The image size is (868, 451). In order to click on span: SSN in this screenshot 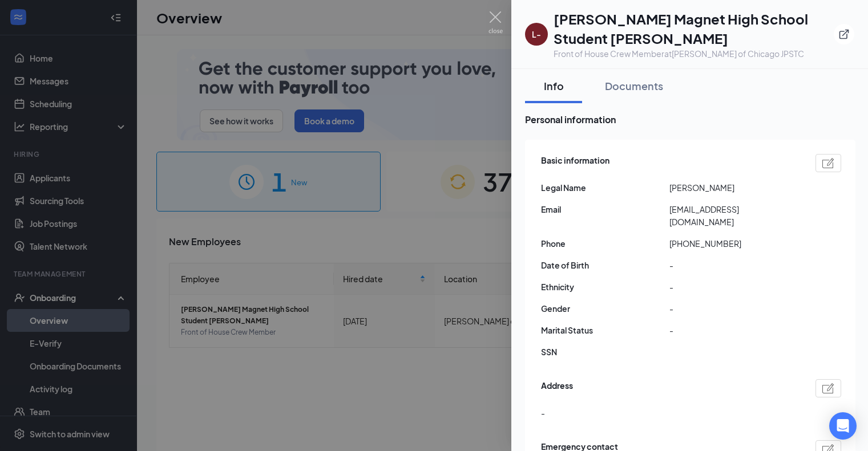, I will do `click(605, 352)`.